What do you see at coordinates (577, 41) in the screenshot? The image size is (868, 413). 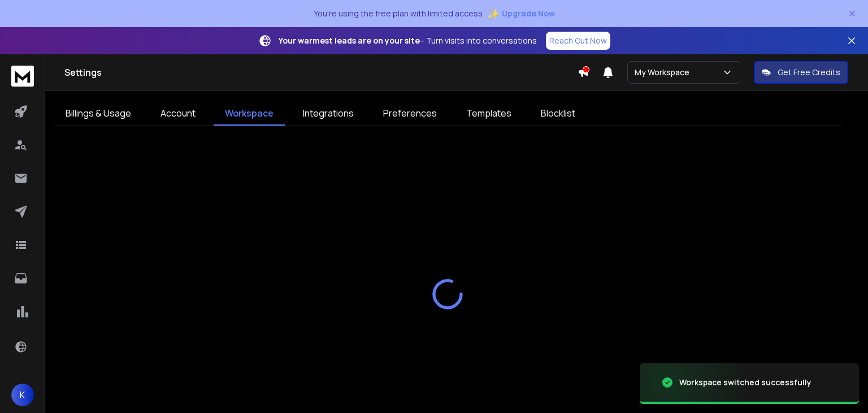 I see `a: Reach Out Now` at bounding box center [577, 41].